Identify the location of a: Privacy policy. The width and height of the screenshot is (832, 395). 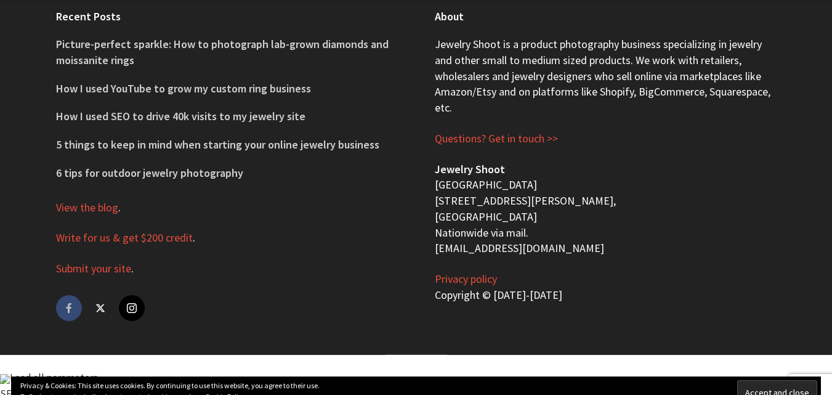
(466, 279).